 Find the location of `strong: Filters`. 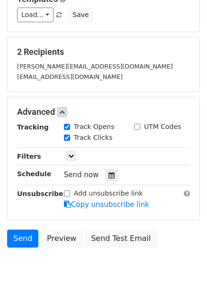

strong: Filters is located at coordinates (29, 157).